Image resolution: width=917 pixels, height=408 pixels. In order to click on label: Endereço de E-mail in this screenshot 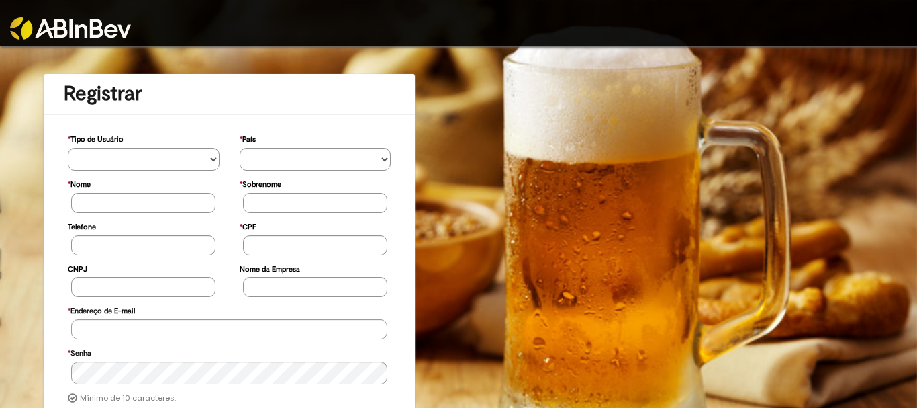, I will do `click(101, 309)`.